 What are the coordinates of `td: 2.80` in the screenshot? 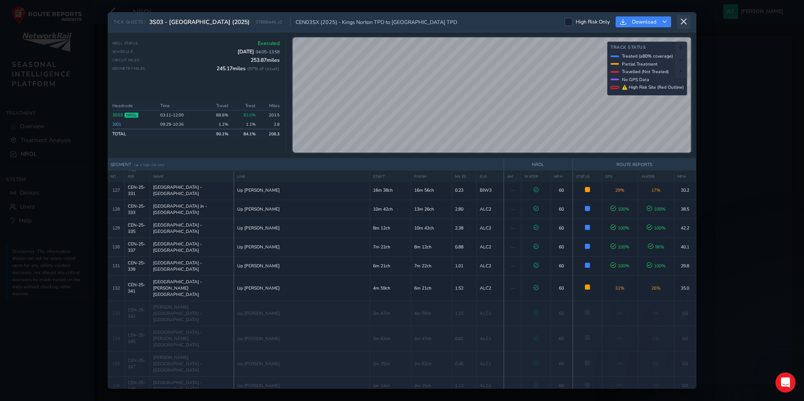 It's located at (464, 209).